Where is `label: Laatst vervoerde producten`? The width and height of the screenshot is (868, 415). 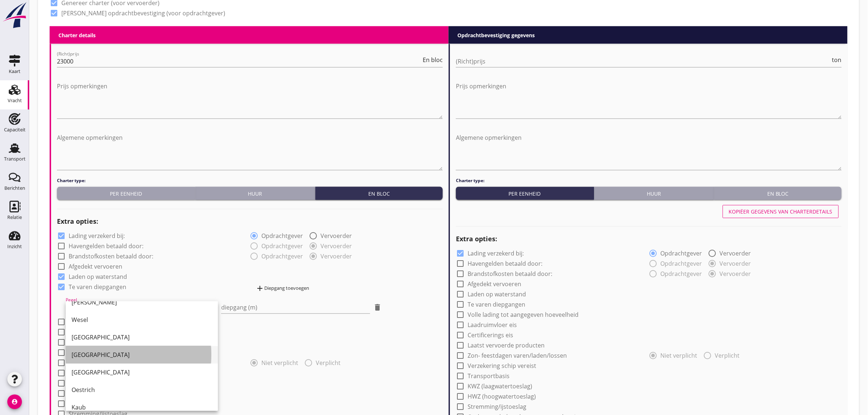
label: Laatst vervoerde producten is located at coordinates (506, 346).